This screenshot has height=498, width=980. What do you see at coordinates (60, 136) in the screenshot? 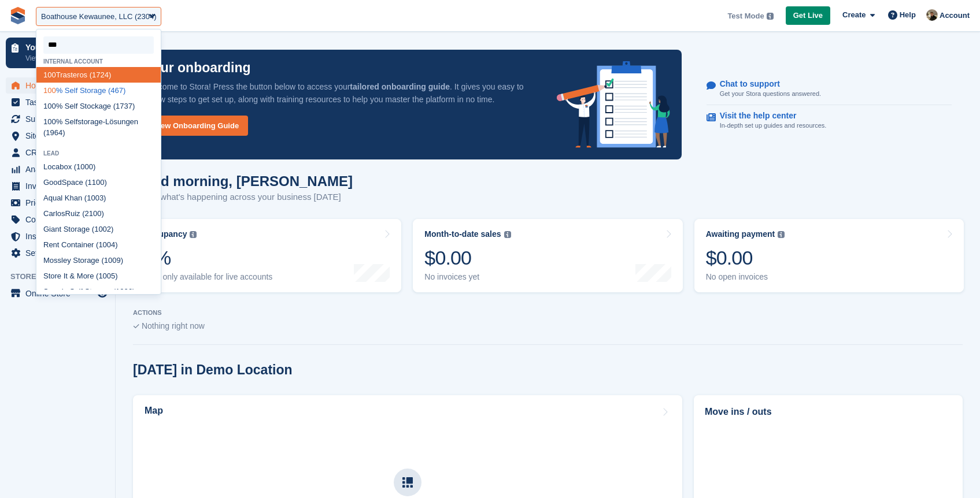
I see `span: Sites` at bounding box center [60, 136].